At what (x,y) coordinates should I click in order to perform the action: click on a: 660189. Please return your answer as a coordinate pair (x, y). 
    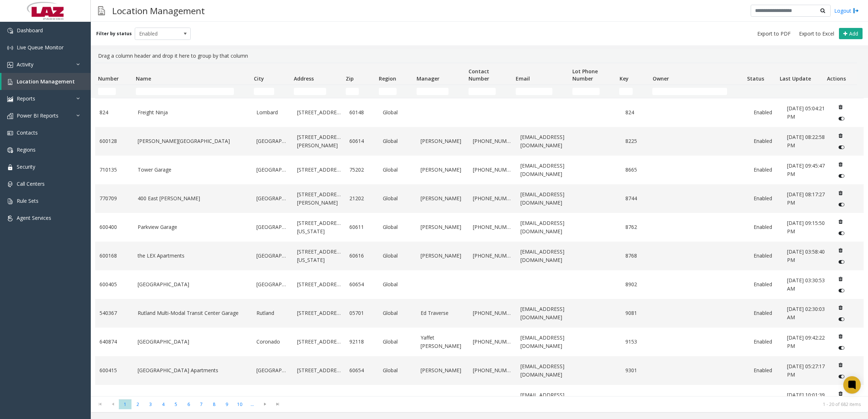
    Looking at the image, I should click on (114, 399).